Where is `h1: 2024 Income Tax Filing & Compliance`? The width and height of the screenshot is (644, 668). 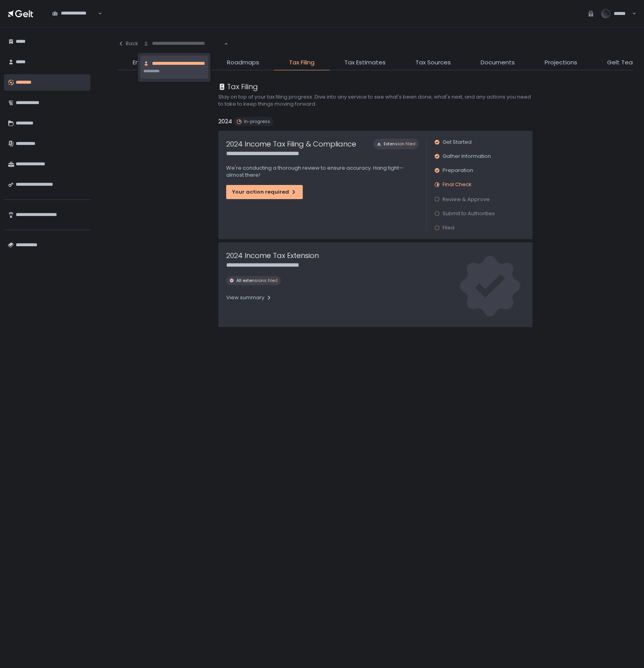
h1: 2024 Income Tax Filing & Compliance is located at coordinates (291, 144).